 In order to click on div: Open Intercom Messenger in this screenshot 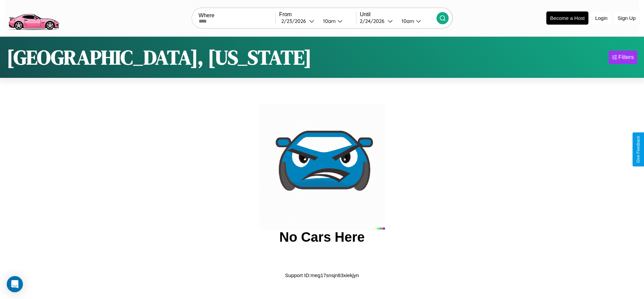, I will do `click(15, 284)`.